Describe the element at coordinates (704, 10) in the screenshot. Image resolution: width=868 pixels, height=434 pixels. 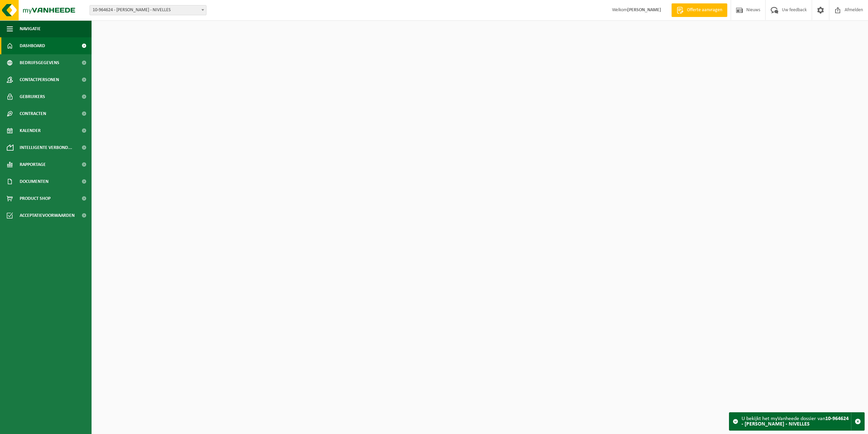
I see `span: Offerte aanvragen` at that location.